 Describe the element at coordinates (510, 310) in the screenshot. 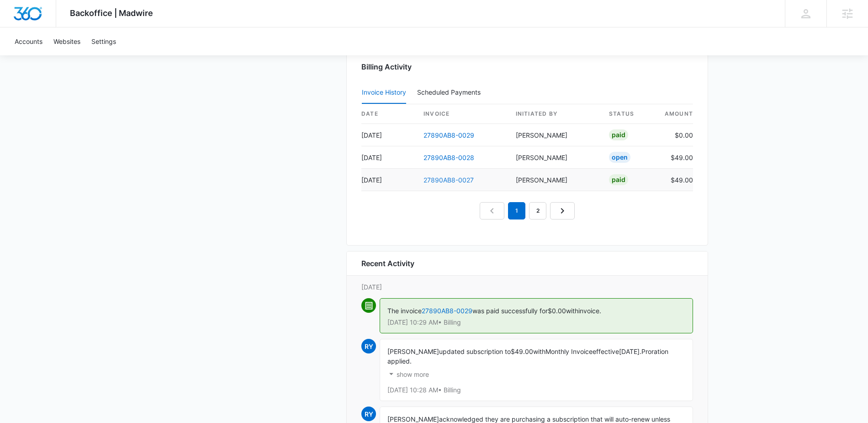

I see `span: was paid successfully for` at that location.